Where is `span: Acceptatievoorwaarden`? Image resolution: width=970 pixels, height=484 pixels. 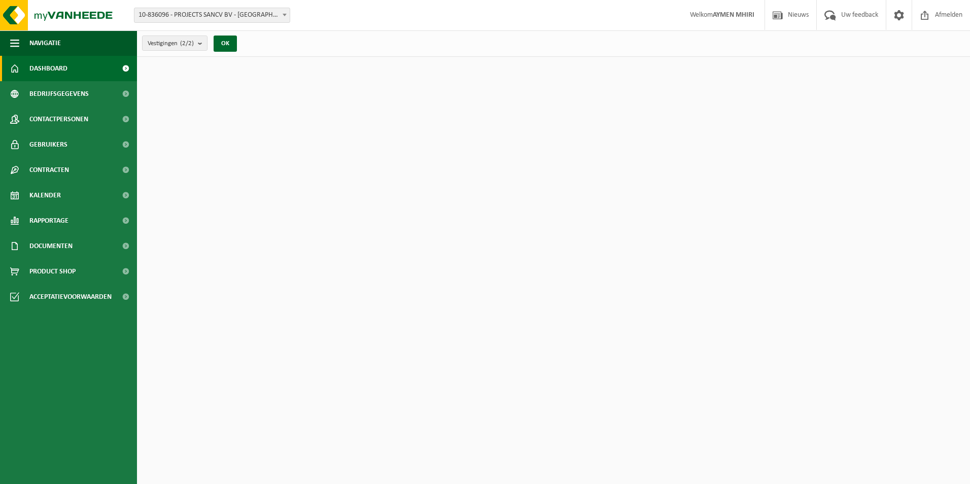 span: Acceptatievoorwaarden is located at coordinates (71, 297).